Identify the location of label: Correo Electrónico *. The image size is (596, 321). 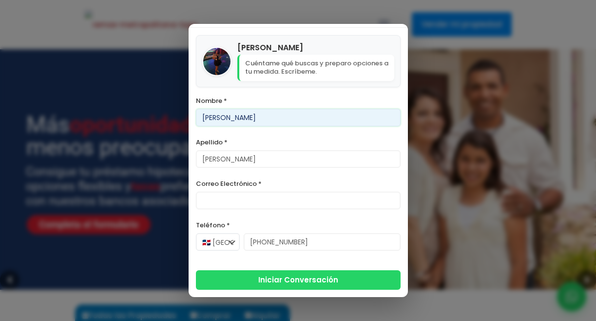
(298, 183).